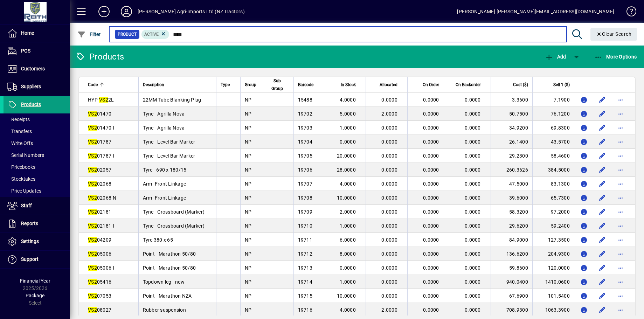 The image size is (644, 319). What do you see at coordinates (511, 128) in the screenshot?
I see `td: 34.9200` at bounding box center [511, 128].